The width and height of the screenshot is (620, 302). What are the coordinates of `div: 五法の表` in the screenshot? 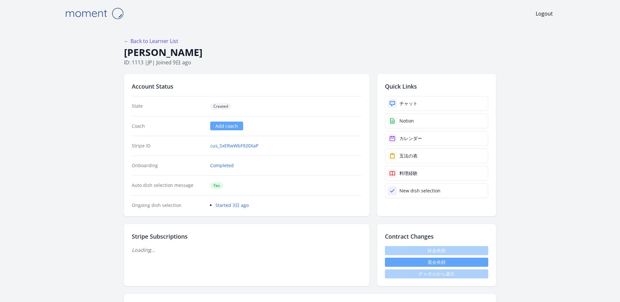 It's located at (408, 156).